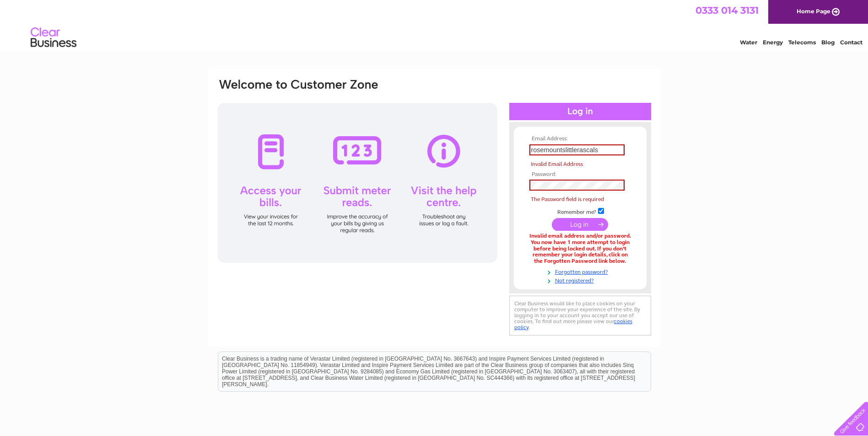  What do you see at coordinates (727, 10) in the screenshot?
I see `span: 0333 014 3131` at bounding box center [727, 10].